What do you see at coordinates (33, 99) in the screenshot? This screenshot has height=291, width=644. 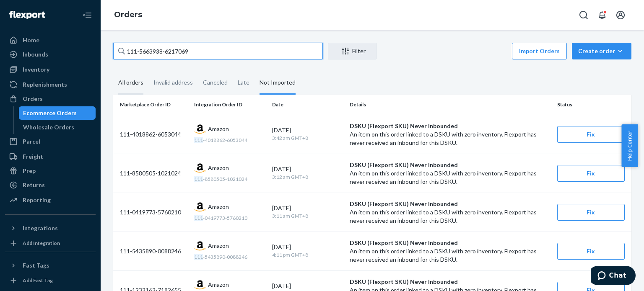 I see `div: Orders` at bounding box center [33, 99].